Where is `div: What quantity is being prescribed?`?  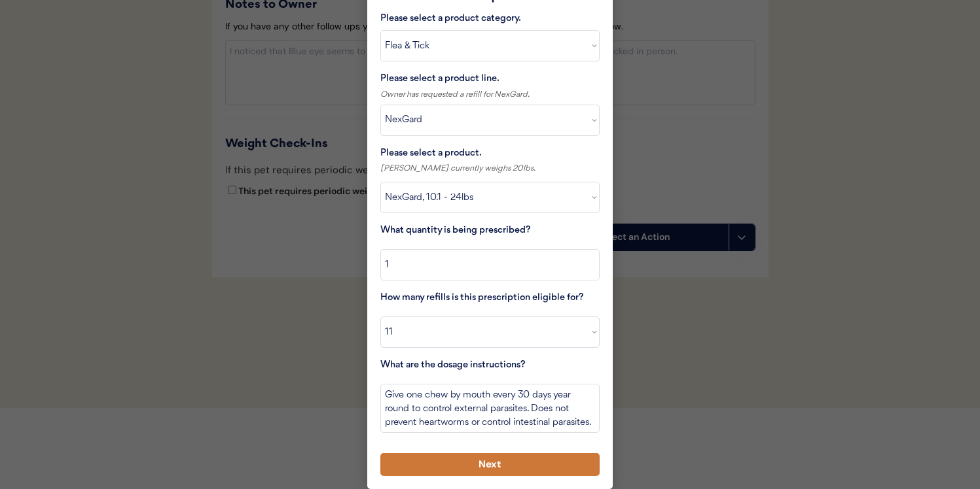 div: What quantity is being prescribed? is located at coordinates (489, 231).